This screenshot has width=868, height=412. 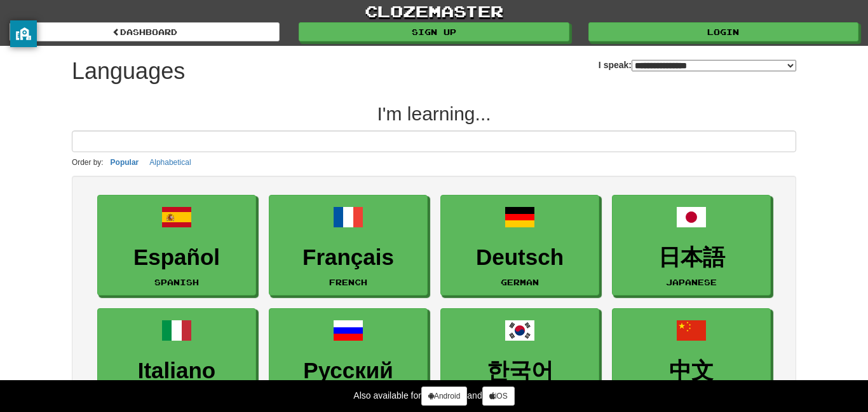 I want to click on h2: I'm learning..., so click(x=434, y=113).